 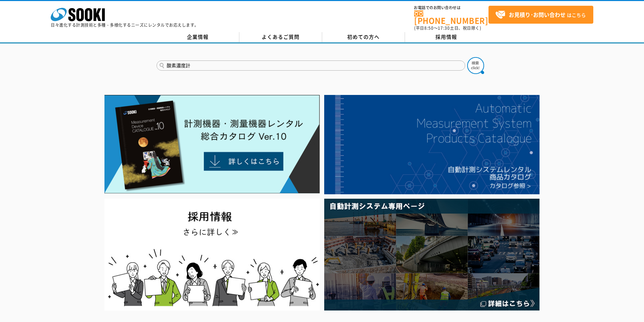 I want to click on img: Catalog Ver10, so click(x=212, y=144).